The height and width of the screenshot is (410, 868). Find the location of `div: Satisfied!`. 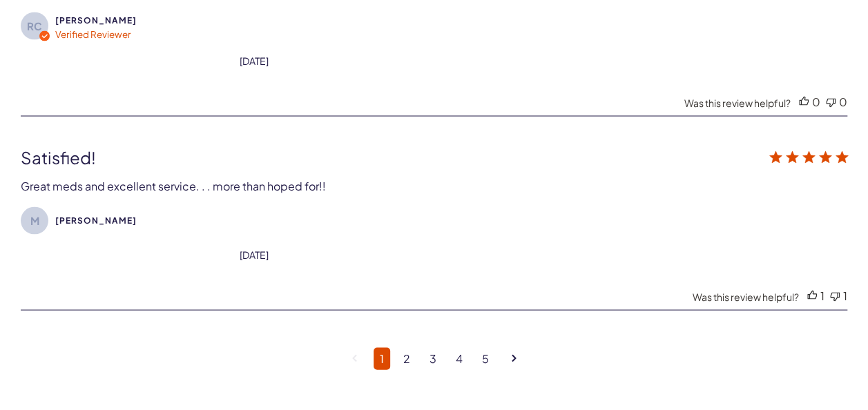

div: Satisfied! is located at coordinates (351, 157).